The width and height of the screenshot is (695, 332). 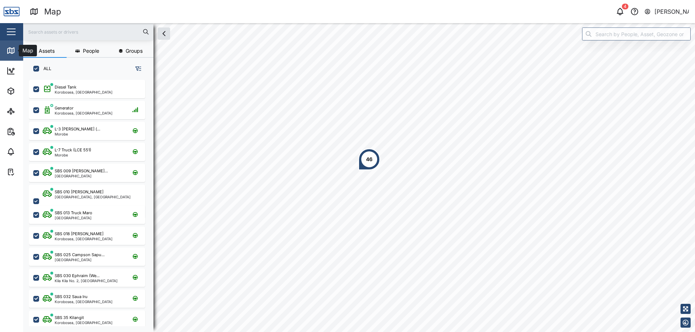 What do you see at coordinates (29, 172) in the screenshot?
I see `div: Tasks` at bounding box center [29, 172].